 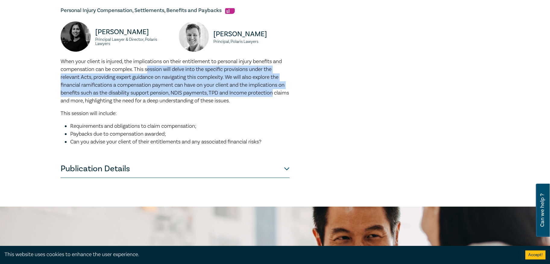 I want to click on small: Principal, Polaris Lawyers, so click(x=252, y=42).